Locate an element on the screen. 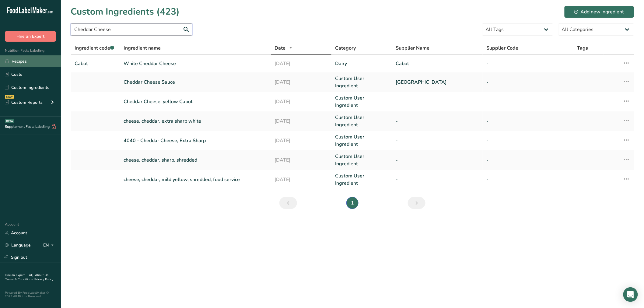 This screenshot has height=308, width=644. button: Add new ingredient is located at coordinates (600, 12).